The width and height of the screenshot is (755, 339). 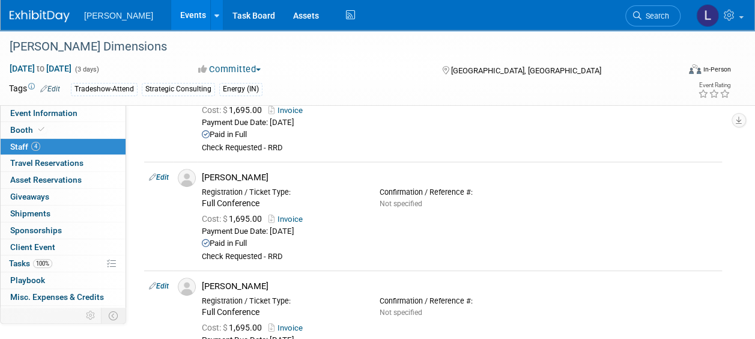 I want to click on a: Event Information, so click(x=63, y=113).